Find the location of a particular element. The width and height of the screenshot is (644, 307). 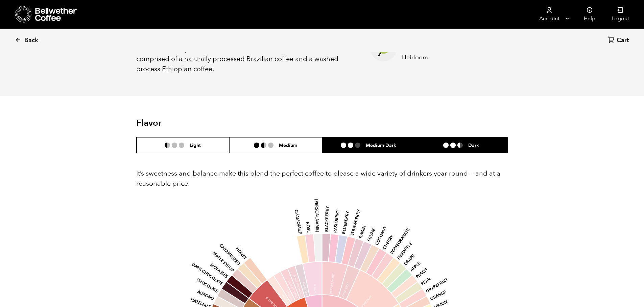

h6: Medium is located at coordinates (288, 145).